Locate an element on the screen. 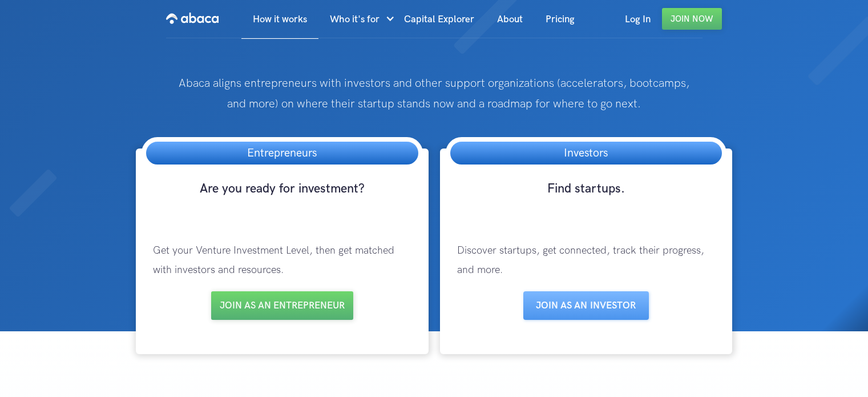 This screenshot has width=868, height=397. p: Discover startups, get connected, track their progress, and more. is located at coordinates (586, 261).